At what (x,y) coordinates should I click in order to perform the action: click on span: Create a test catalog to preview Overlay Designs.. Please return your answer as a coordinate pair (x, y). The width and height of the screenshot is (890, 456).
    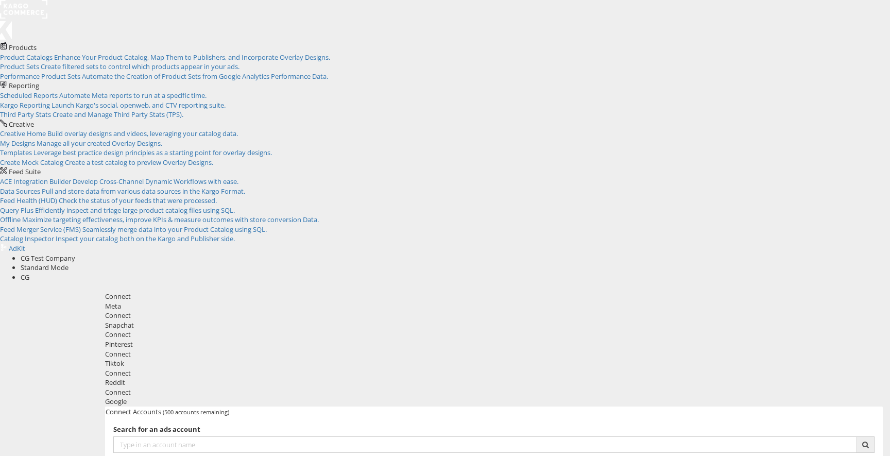
    Looking at the image, I should click on (139, 162).